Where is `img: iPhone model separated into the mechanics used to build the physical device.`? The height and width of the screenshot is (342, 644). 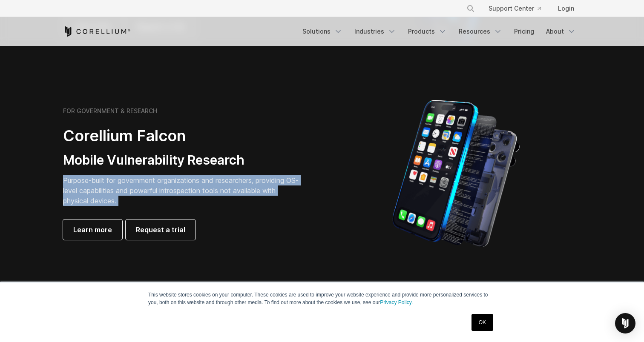 img: iPhone model separated into the mechanics used to build the physical device. is located at coordinates (456, 173).